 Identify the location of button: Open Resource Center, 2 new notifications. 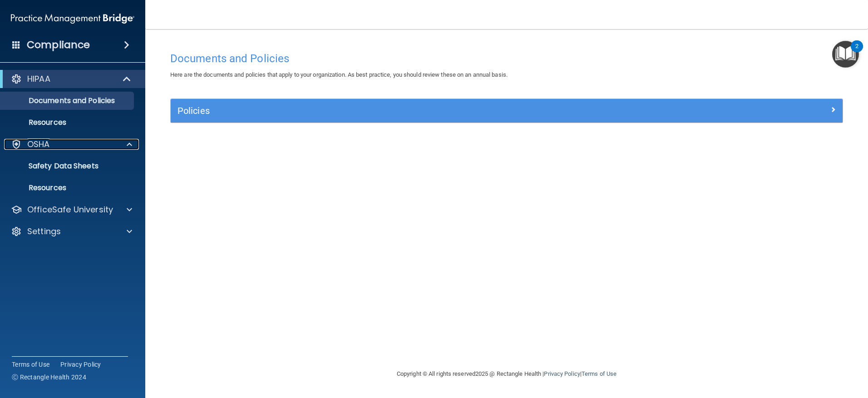
(845, 54).